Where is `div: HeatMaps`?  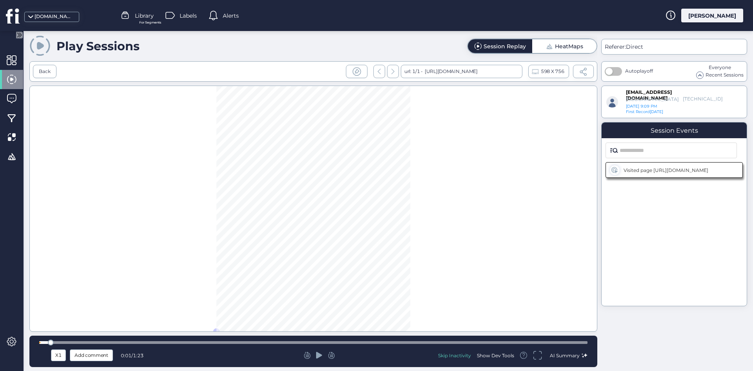 div: HeatMaps is located at coordinates (569, 46).